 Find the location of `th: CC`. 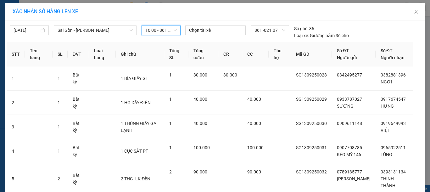

th: CC is located at coordinates (255, 54).